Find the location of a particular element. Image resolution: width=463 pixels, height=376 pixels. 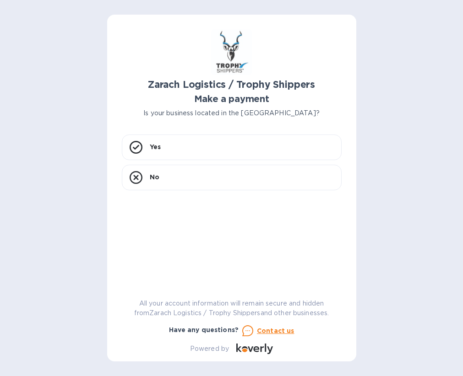

u: Contact us is located at coordinates (275, 331).